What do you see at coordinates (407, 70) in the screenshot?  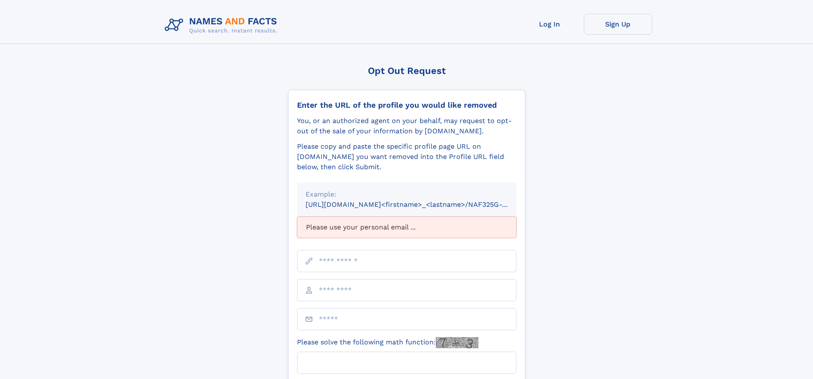 I see `div: Opt Out Request` at bounding box center [407, 70].